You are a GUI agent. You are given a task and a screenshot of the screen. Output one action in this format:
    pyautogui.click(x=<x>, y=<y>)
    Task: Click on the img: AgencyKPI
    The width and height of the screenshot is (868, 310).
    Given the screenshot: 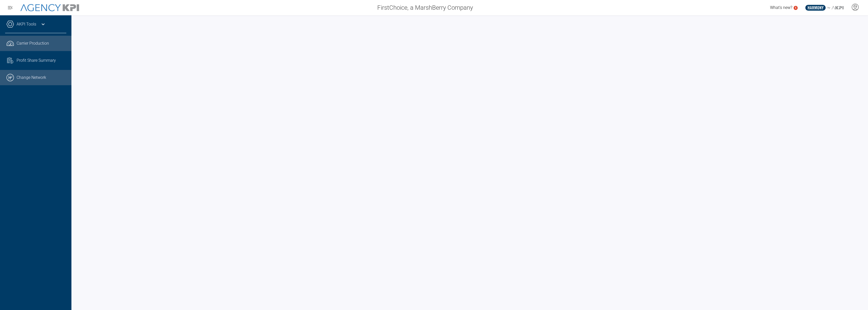 What is the action you would take?
    pyautogui.click(x=50, y=8)
    